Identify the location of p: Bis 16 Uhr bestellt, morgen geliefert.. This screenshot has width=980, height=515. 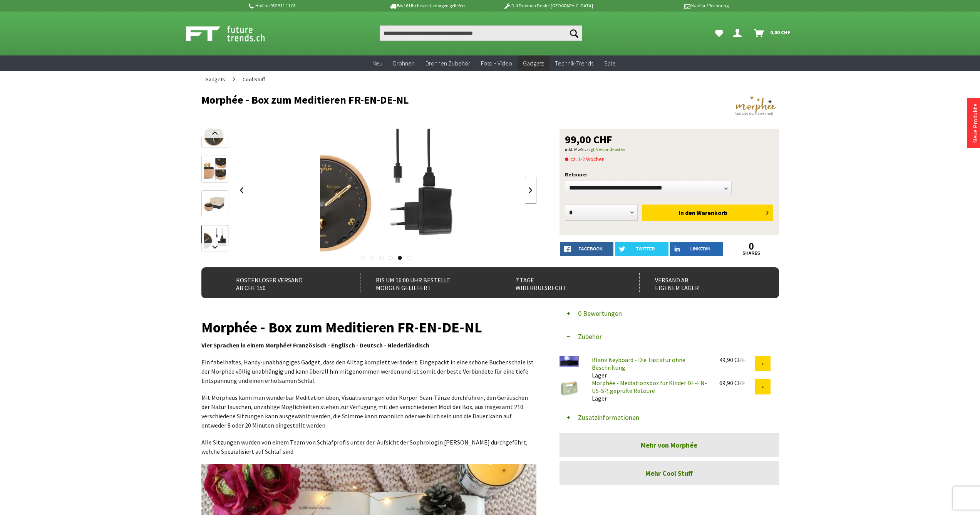
(428, 6).